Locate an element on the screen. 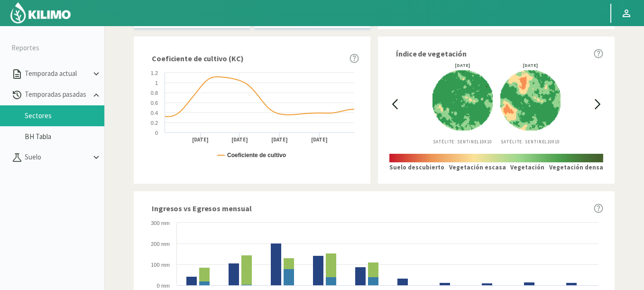 The height and width of the screenshot is (290, 644). text: 300 mm is located at coordinates (160, 223).